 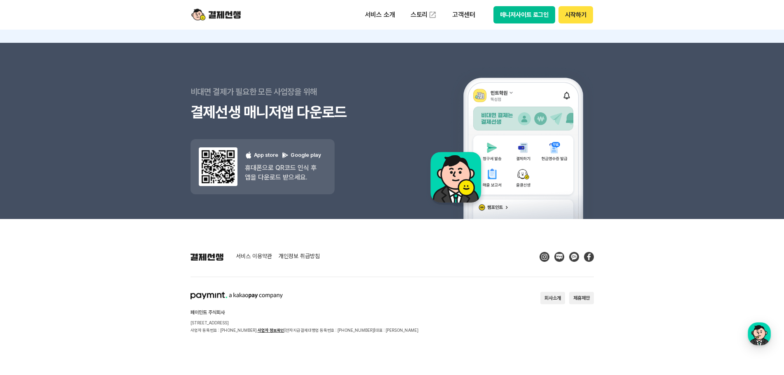 I want to click on img: Facebook, so click(x=589, y=257).